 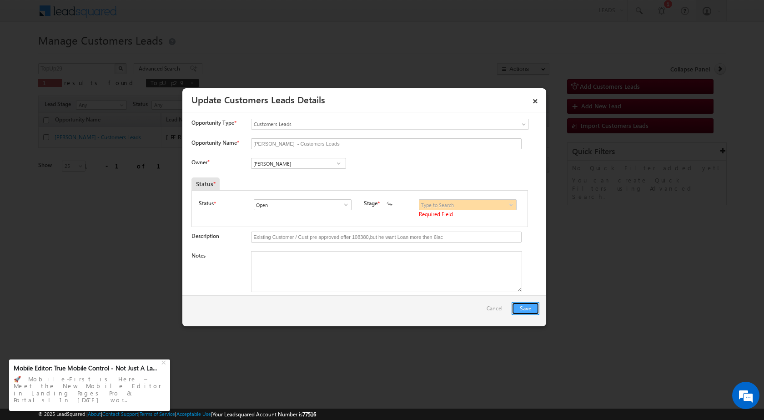 What do you see at coordinates (100, 54) in the screenshot?
I see `div: Chat with us now` at bounding box center [100, 54].